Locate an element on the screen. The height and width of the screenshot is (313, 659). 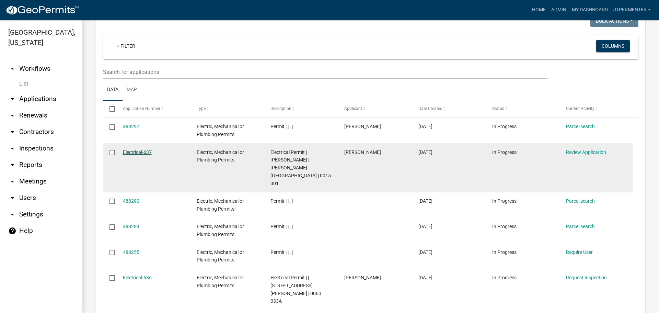
a: Review Application is located at coordinates (586, 152).